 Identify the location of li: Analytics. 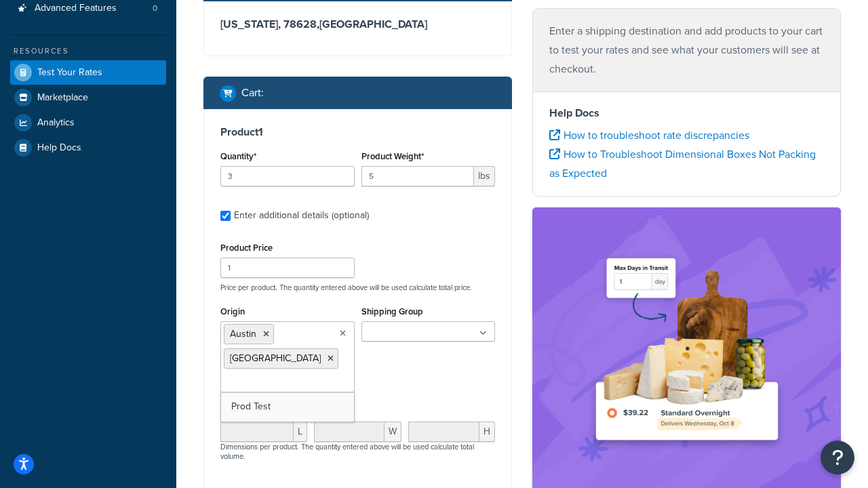
(88, 123).